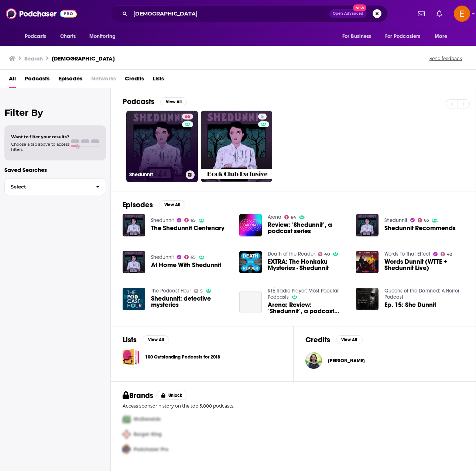 This screenshot has width=476, height=471. Describe the element at coordinates (462, 13) in the screenshot. I see `span: Logged in as emilymorris` at that location.